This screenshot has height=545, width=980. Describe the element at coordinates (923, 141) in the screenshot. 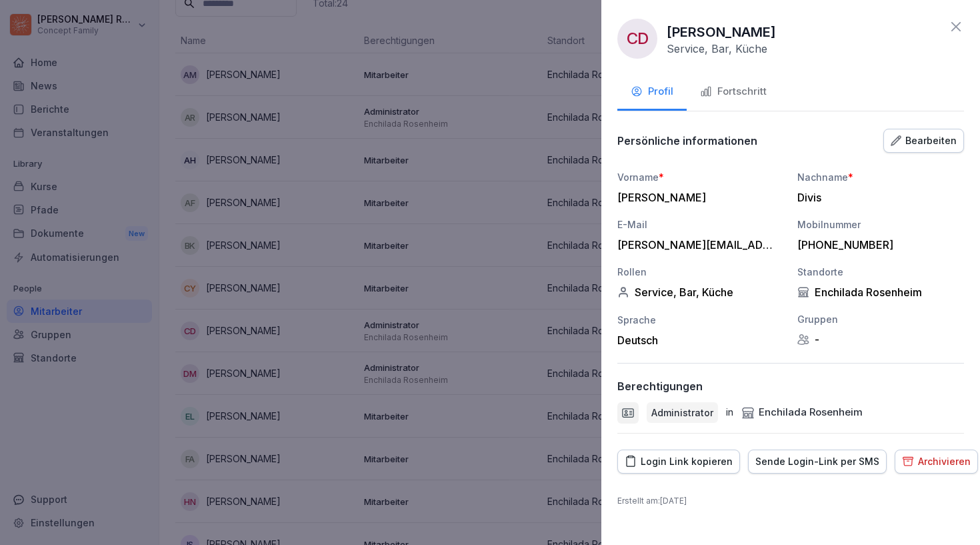

I see `div: Bearbeiten` at that location.